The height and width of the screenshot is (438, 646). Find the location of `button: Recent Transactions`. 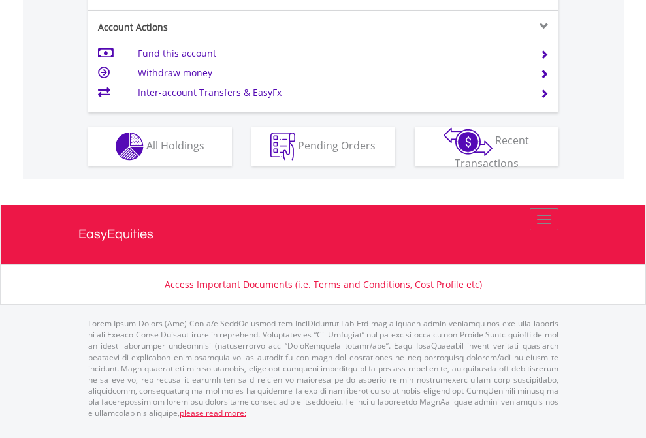

button: Recent Transactions is located at coordinates (486, 146).